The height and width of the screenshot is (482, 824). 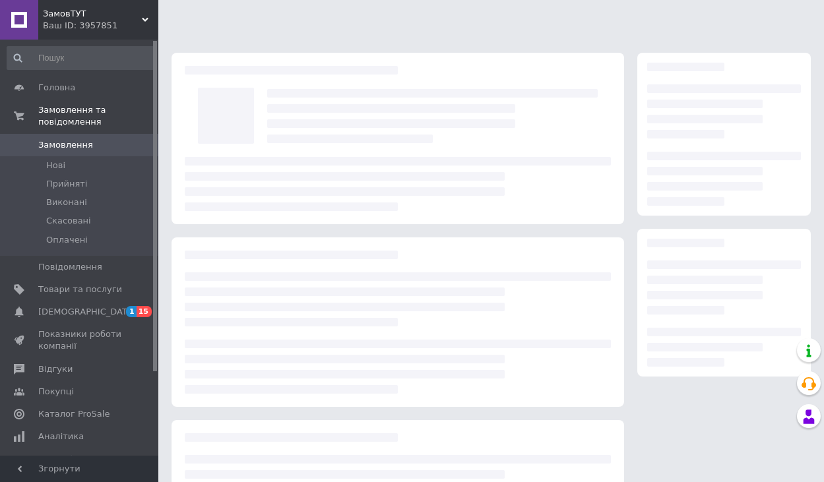 I want to click on input: Пошук, so click(x=81, y=58).